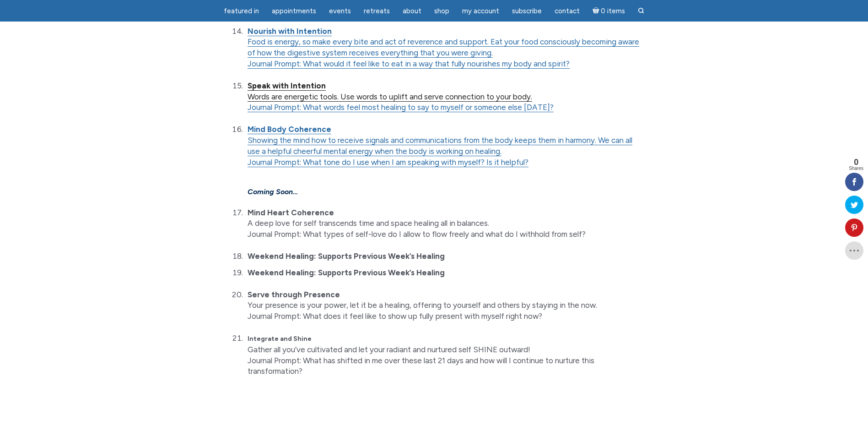 The image size is (868, 437). What do you see at coordinates (294, 11) in the screenshot?
I see `a: Appointments` at bounding box center [294, 11].